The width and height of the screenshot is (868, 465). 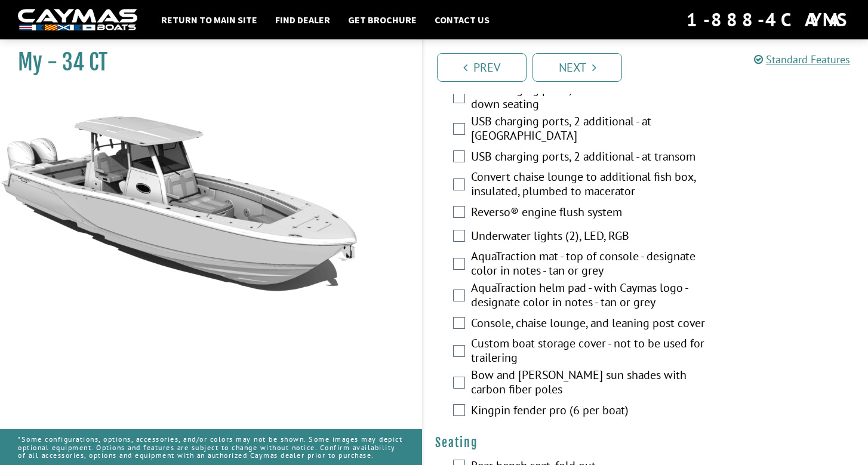 I want to click on a: Next, so click(x=578, y=67).